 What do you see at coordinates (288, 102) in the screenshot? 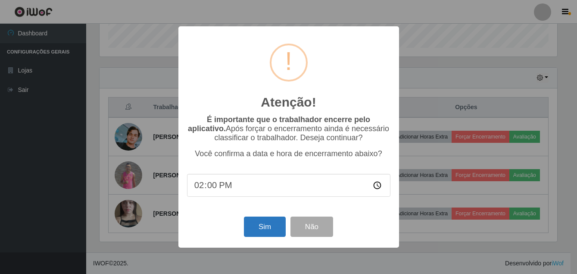
I see `h2: Atenção!` at bounding box center [288, 102].